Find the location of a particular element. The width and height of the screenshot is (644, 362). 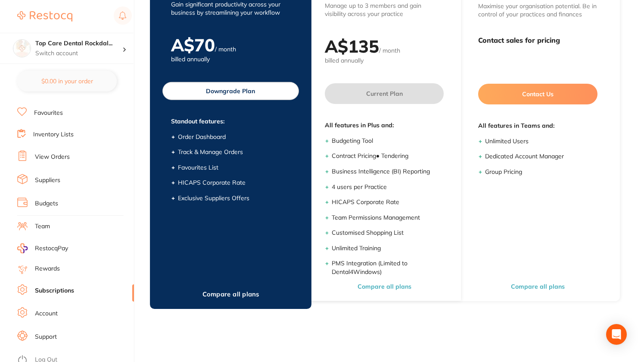

a: Support is located at coordinates (46, 337).